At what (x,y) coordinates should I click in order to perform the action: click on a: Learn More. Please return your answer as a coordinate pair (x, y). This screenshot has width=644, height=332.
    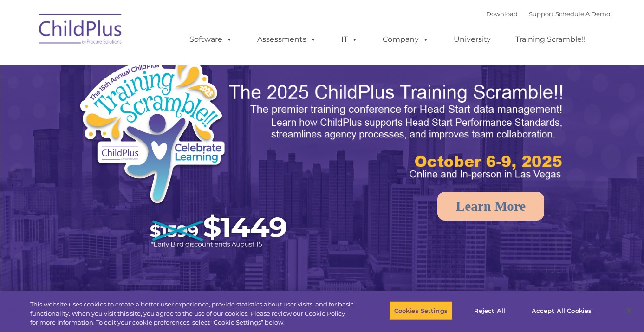
    Looking at the image, I should click on (491, 206).